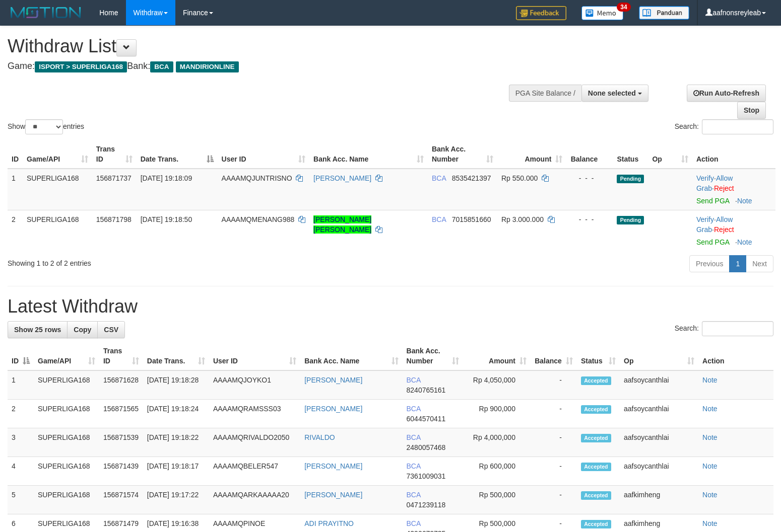 The width and height of the screenshot is (781, 532). What do you see at coordinates (553, 356) in the screenshot?
I see `th: Balance: activate to sort column ascending` at bounding box center [553, 356].